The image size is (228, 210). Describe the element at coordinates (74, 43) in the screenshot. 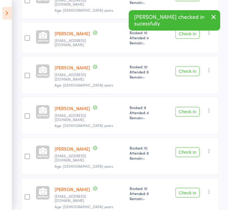

I see `small: moustacas1@gmail.com` at that location.